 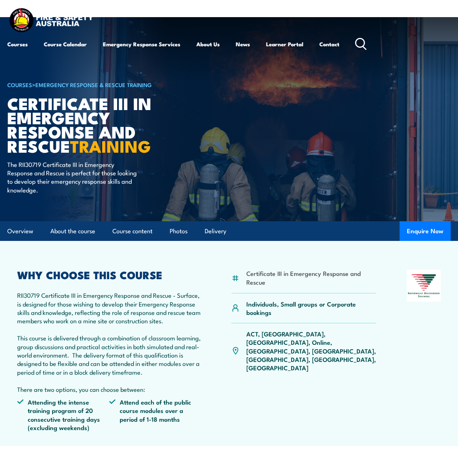 What do you see at coordinates (311, 308) in the screenshot?
I see `p: Individuals, Small groups or Corporate bookings` at bounding box center [311, 308].